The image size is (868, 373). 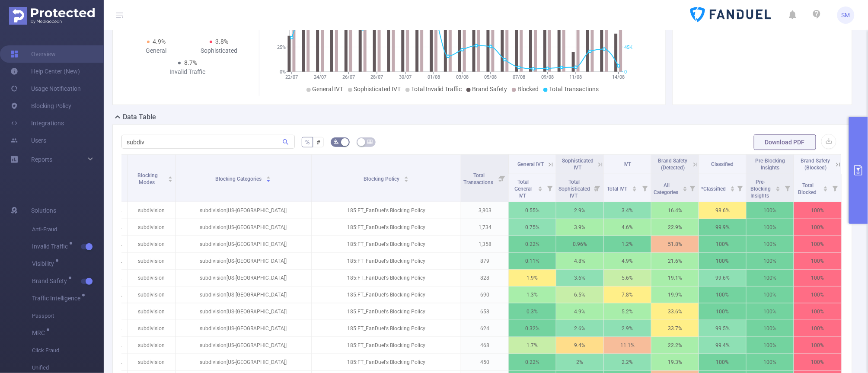 What do you see at coordinates (148, 179) in the screenshot?
I see `span: Blocking Modes` at bounding box center [148, 179].